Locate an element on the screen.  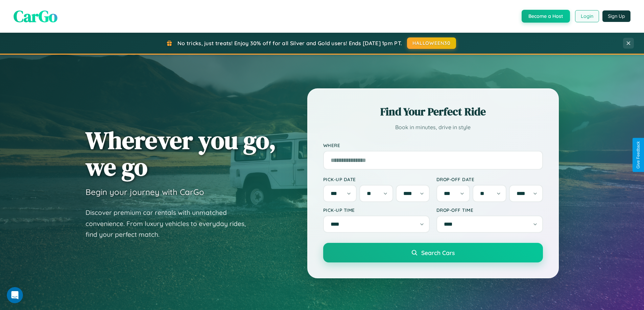
button: Login is located at coordinates (587, 16).